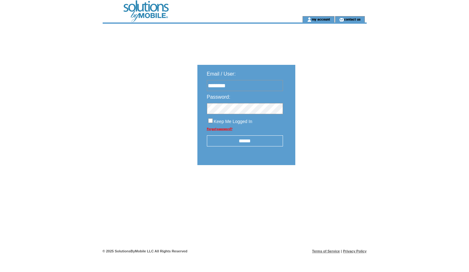 The width and height of the screenshot is (469, 272). I want to click on img: contact_us_icon.gif, so click(341, 20).